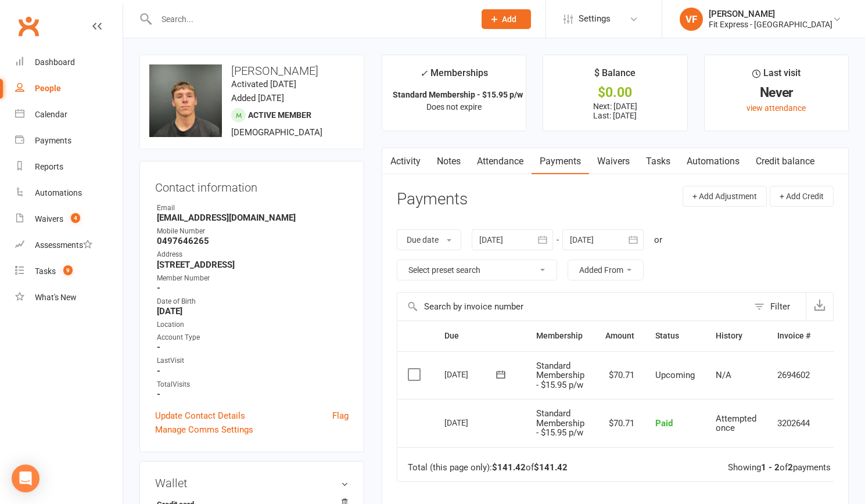 This screenshot has height=504, width=865. I want to click on strong: 0497646265, so click(253, 241).